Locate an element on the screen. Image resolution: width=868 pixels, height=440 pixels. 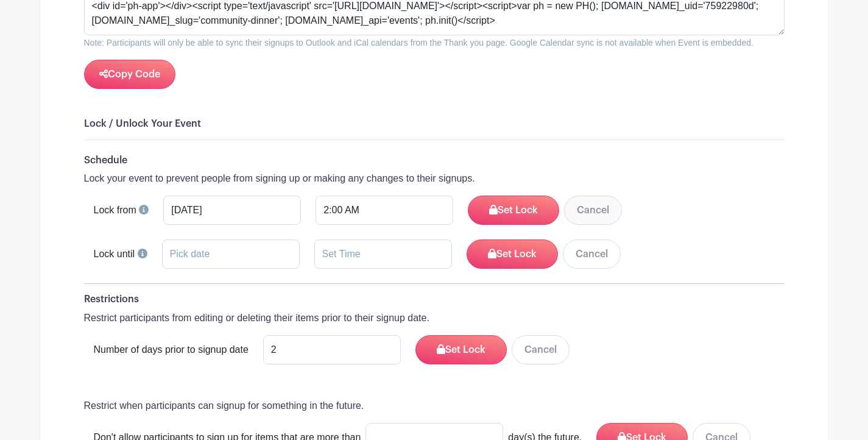
label: Number of days prior to signup date is located at coordinates (171, 350).